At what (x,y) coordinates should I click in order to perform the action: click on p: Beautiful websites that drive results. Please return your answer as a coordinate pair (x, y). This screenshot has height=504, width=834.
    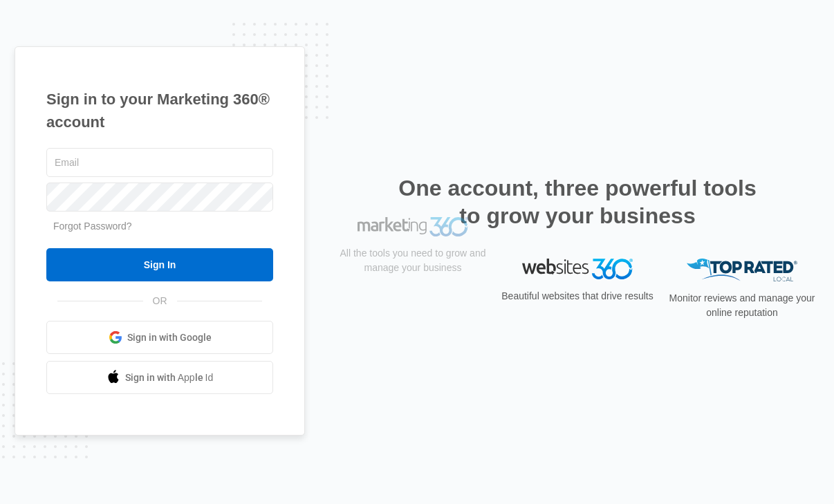
    Looking at the image, I should click on (577, 296).